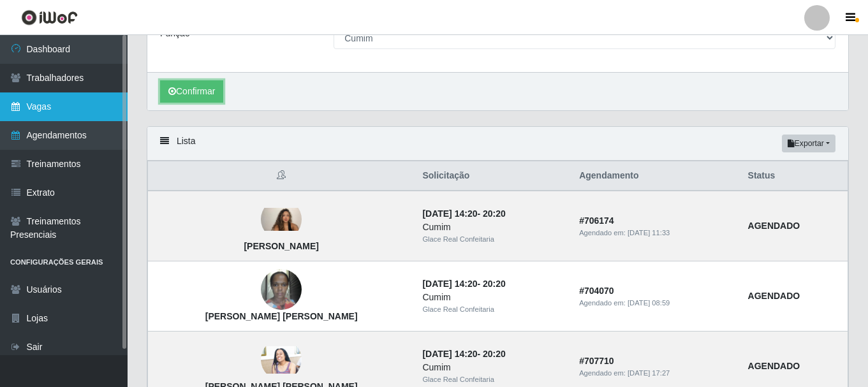 The width and height of the screenshot is (868, 387). Describe the element at coordinates (794, 176) in the screenshot. I see `th: Status` at that location.